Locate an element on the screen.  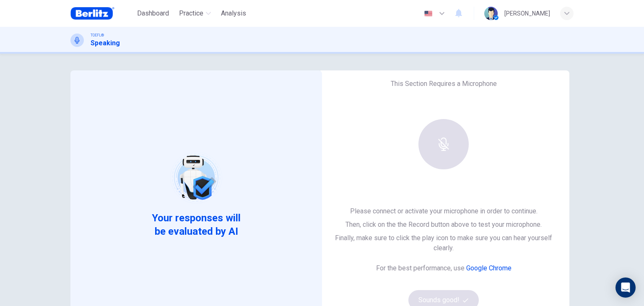
h6: This Section Requires a Microphone is located at coordinates (444, 84).